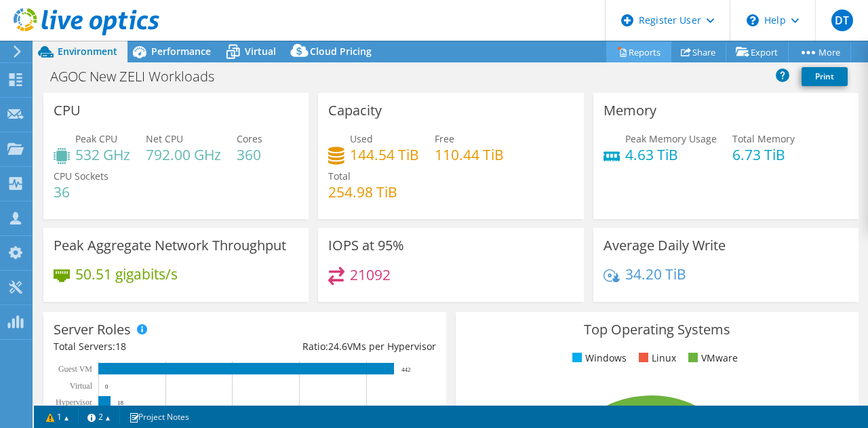 The image size is (868, 428). I want to click on span: Performance, so click(181, 51).